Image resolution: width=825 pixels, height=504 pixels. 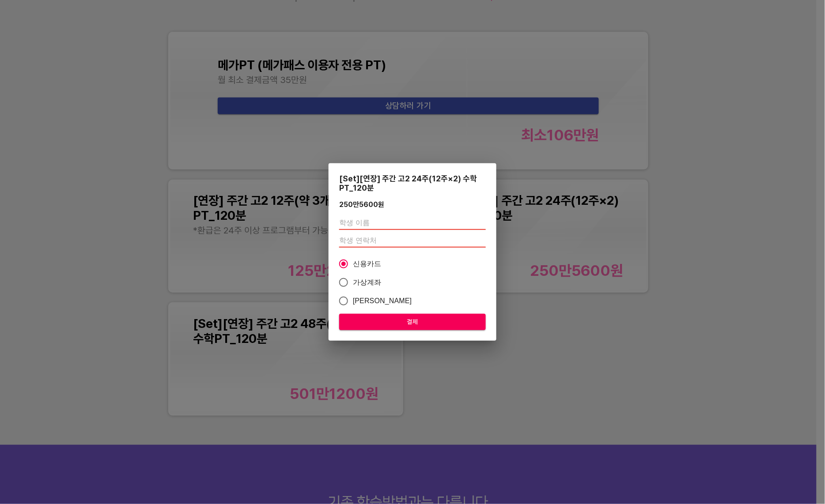 I want to click on span: 가상계좌, so click(x=367, y=283).